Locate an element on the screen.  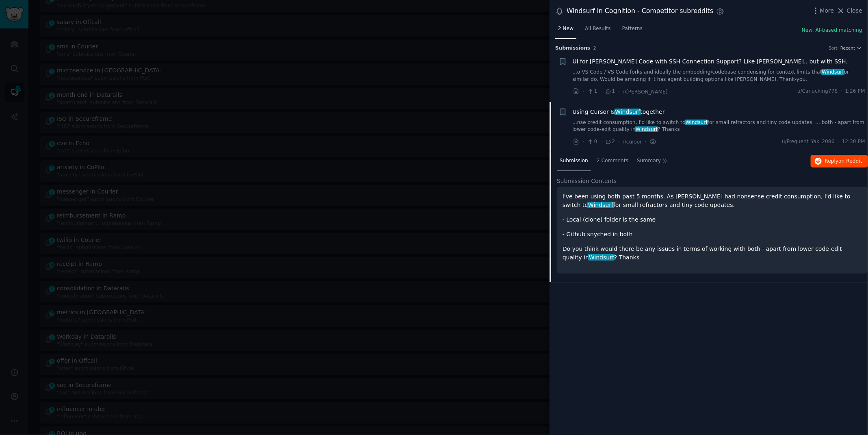
span: Submission s is located at coordinates (573, 49).